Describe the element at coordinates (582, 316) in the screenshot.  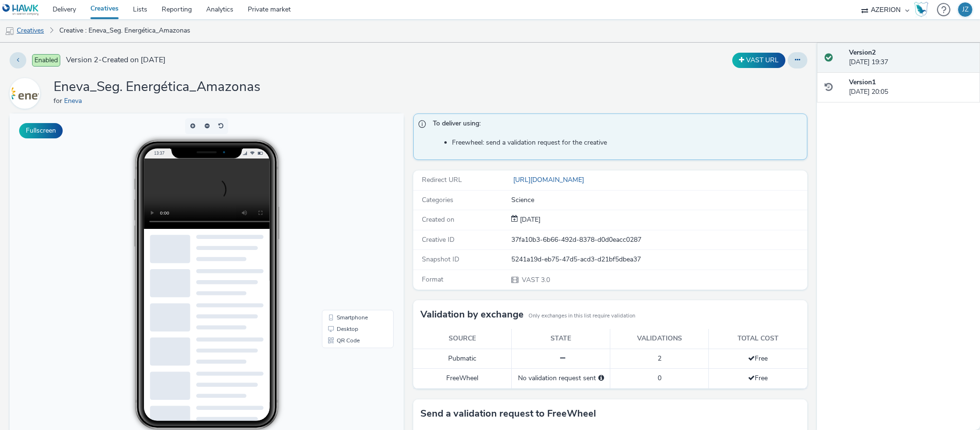
I see `small: Only exchanges in this list require validation` at that location.